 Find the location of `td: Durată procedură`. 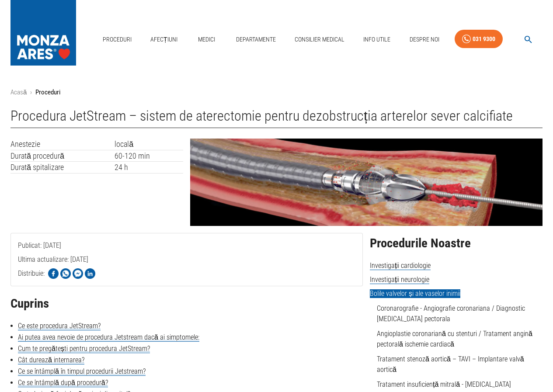

td: Durată procedură is located at coordinates (62, 156).